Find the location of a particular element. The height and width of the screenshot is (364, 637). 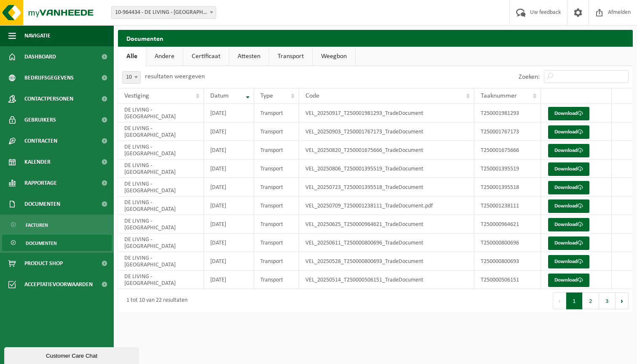

h2: Documenten is located at coordinates (376, 38).